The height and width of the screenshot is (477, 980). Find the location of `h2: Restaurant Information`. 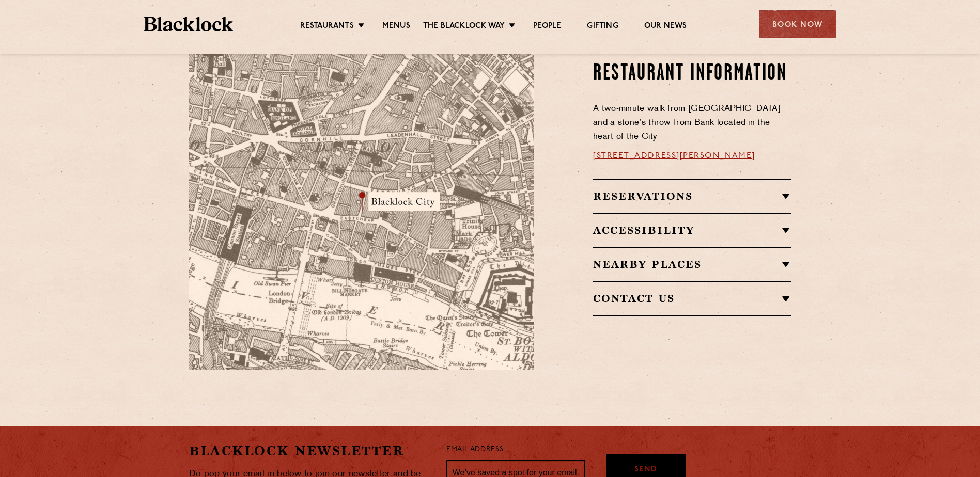

h2: Restaurant Information is located at coordinates (692, 74).